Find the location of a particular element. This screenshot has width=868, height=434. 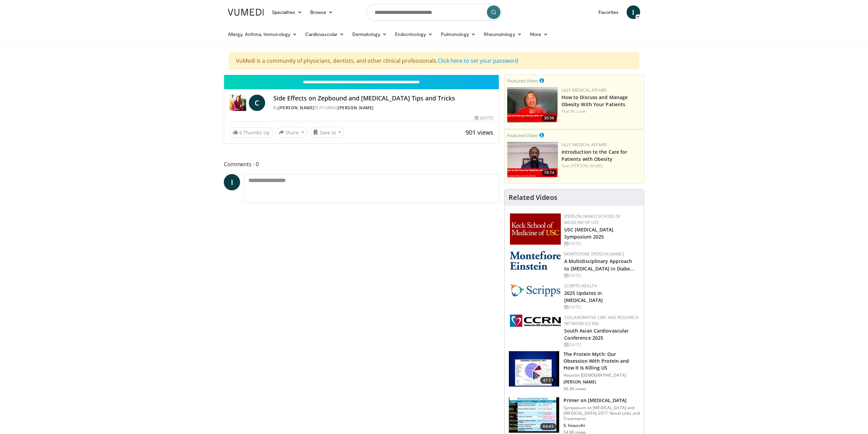

a: Browse is located at coordinates (322, 12).